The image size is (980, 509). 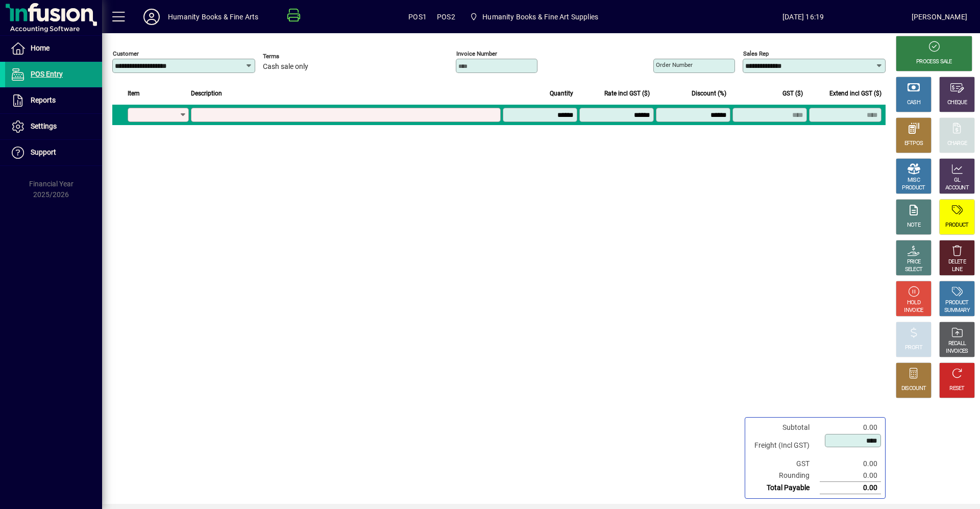 What do you see at coordinates (674, 65) in the screenshot?
I see `mat-label: Order number` at bounding box center [674, 65].